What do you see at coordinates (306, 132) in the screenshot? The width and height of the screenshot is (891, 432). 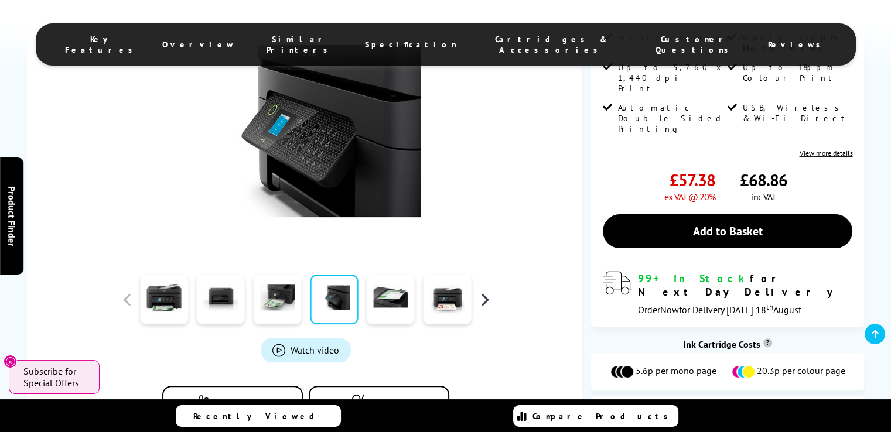 I see `a: Epson WorkForce WF-2930DWF Thumbnail` at bounding box center [306, 132].